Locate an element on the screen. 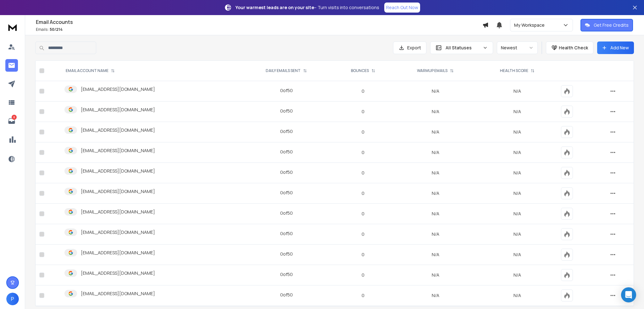  button: P is located at coordinates (13, 299).